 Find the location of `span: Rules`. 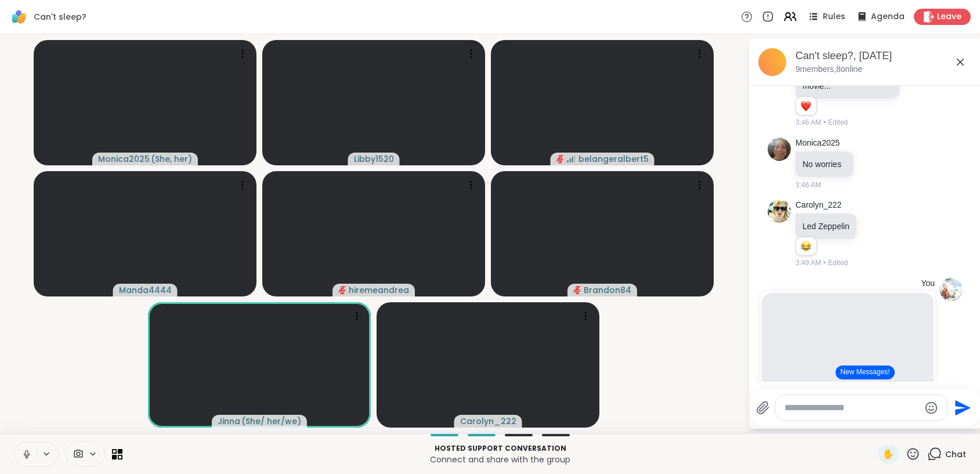

span: Rules is located at coordinates (833, 17).